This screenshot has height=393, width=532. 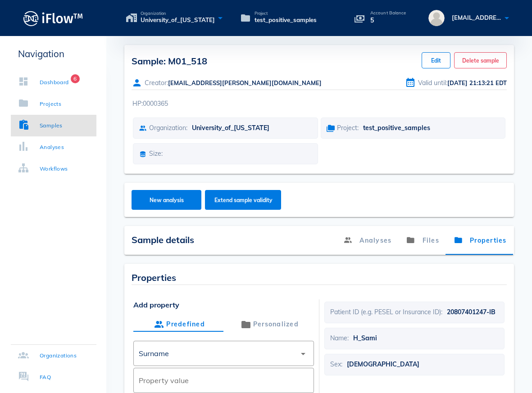 I want to click on button: Edit, so click(x=436, y=60).